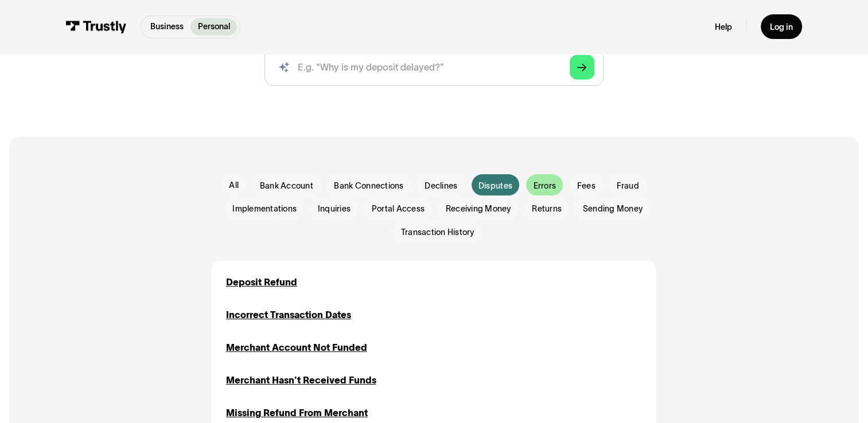 The image size is (868, 423). I want to click on div: Merchant Account Not Funded, so click(297, 348).